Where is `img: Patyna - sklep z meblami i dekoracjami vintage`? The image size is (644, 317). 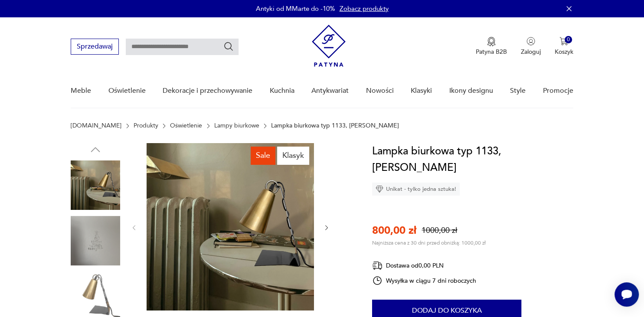
img: Patyna - sklep z meblami i dekoracjami vintage is located at coordinates (329, 46).